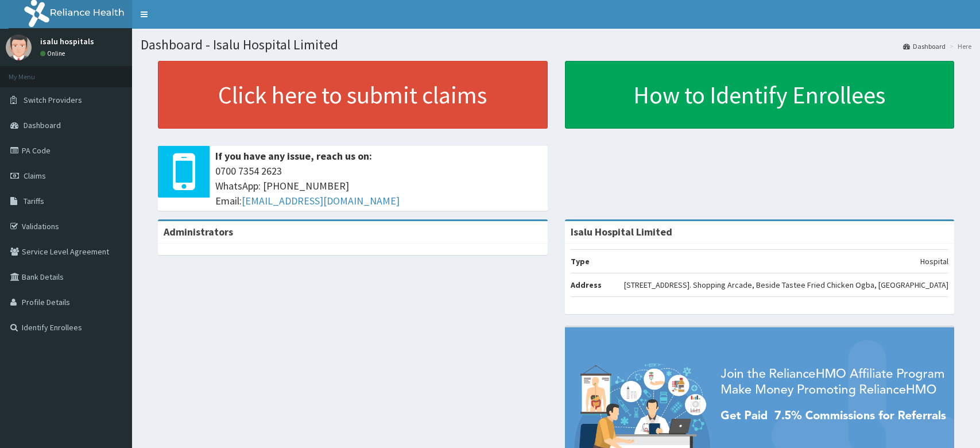  What do you see at coordinates (621, 231) in the screenshot?
I see `strong: Isalu Hospital Limited` at bounding box center [621, 231].